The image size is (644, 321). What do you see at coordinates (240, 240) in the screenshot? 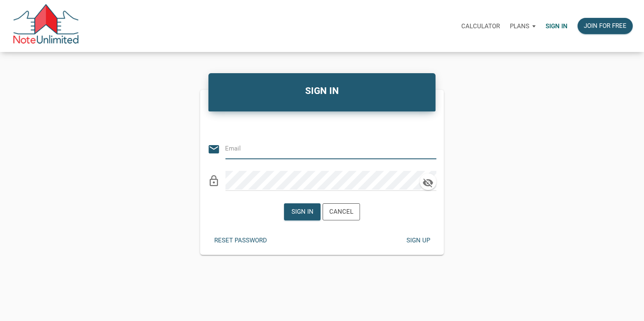
I see `div: Reset password` at bounding box center [240, 240].